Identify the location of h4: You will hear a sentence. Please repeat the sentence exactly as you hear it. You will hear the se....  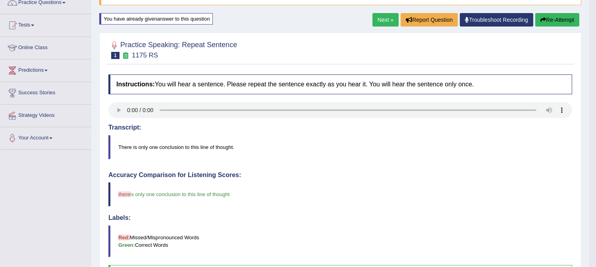
(340, 85).